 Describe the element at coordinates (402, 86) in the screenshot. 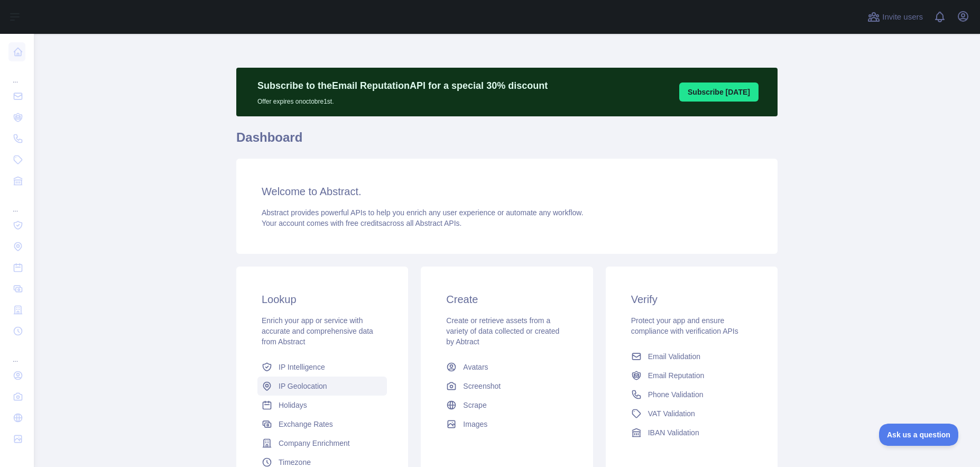

I see `p: Subscribe to the Email Reputation API for a special 30 % discount` at that location.